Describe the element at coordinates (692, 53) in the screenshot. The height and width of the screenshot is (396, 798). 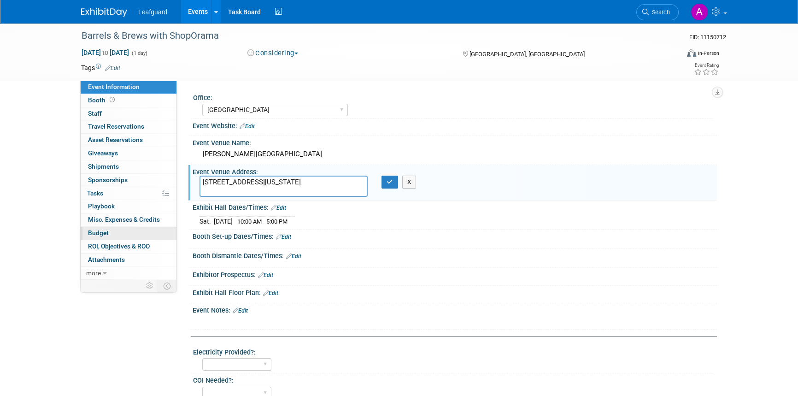
I see `img: Format-Inperson.png` at that location.